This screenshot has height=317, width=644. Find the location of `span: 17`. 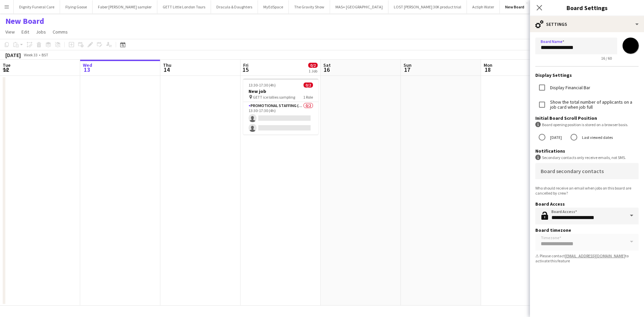

span: 17 is located at coordinates (407, 69).